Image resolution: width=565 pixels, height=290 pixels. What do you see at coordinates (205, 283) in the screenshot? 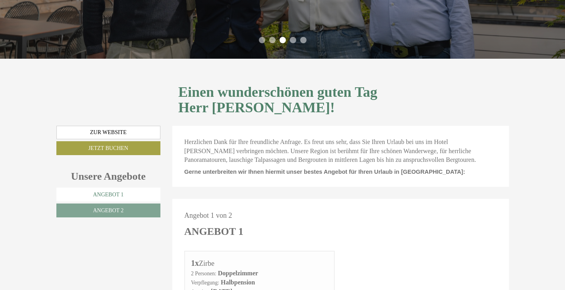
I see `small: Verpflegung:` at bounding box center [205, 283].